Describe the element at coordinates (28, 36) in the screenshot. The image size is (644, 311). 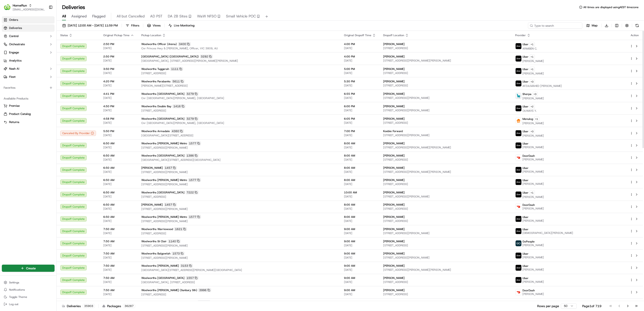
I see `button: Control` at that location.